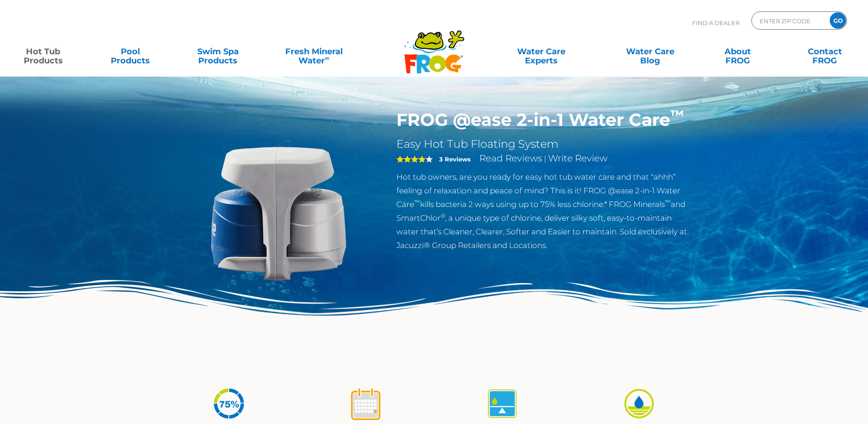 The height and width of the screenshot is (424, 868). What do you see at coordinates (434, 46) in the screenshot?
I see `img: Frog Products Logo` at bounding box center [434, 46].